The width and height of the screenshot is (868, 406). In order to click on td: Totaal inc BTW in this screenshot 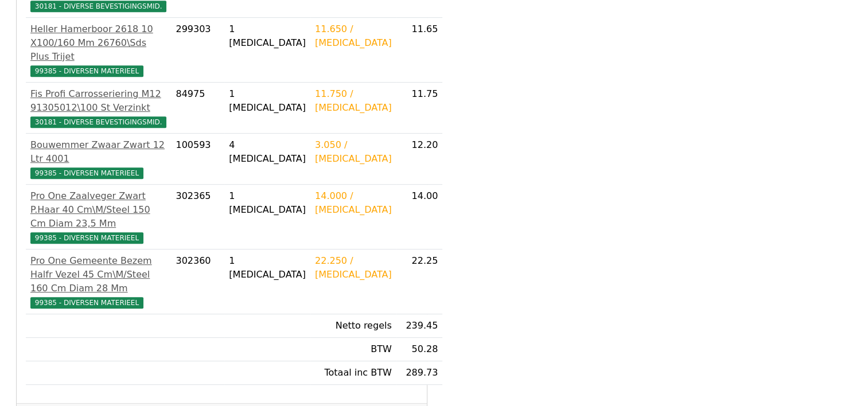, I will do `click(354, 373)`.